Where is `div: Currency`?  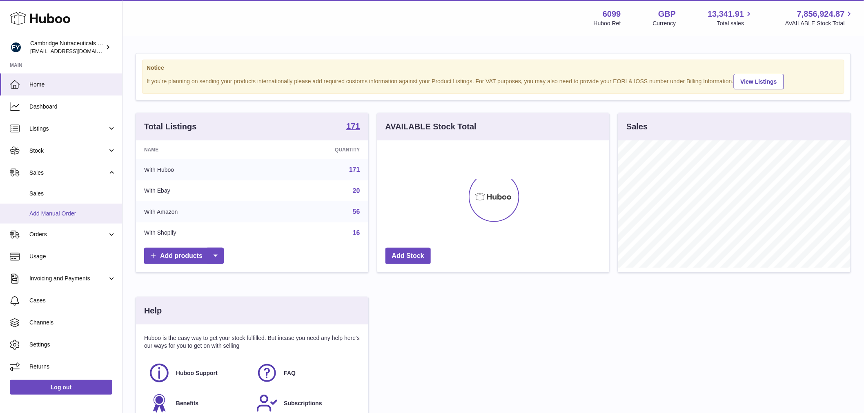
div: Currency is located at coordinates (664, 23).